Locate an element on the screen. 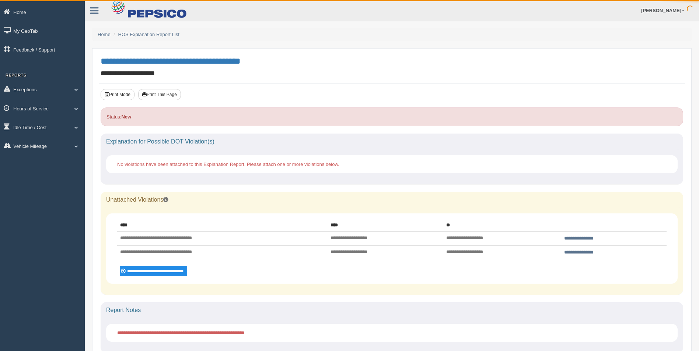 This screenshot has height=351, width=699. a: HOS Explanation Report List is located at coordinates (149, 34).